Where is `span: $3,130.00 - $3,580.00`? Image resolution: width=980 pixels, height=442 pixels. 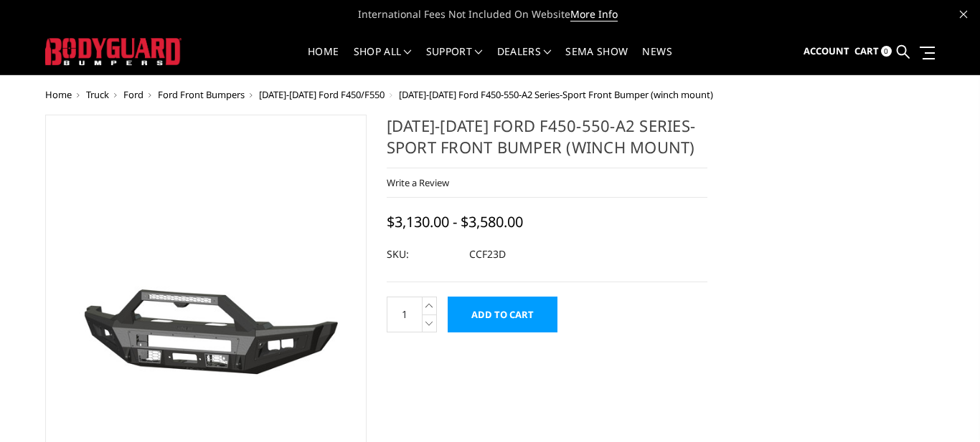 span: $3,130.00 - $3,580.00 is located at coordinates (455, 222).